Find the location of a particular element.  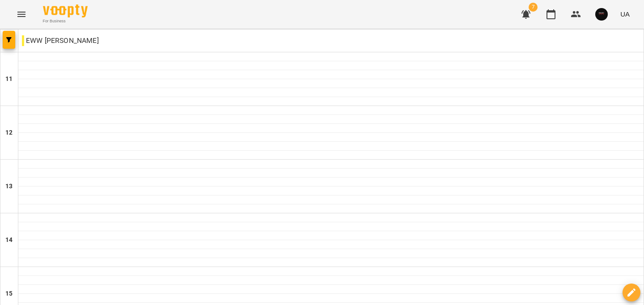

h6: 11 is located at coordinates (9, 79).